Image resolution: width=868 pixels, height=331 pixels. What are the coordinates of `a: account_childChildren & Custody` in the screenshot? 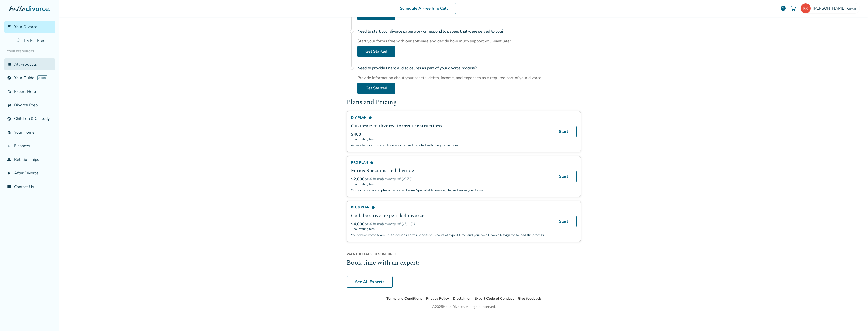 It's located at (29, 119).